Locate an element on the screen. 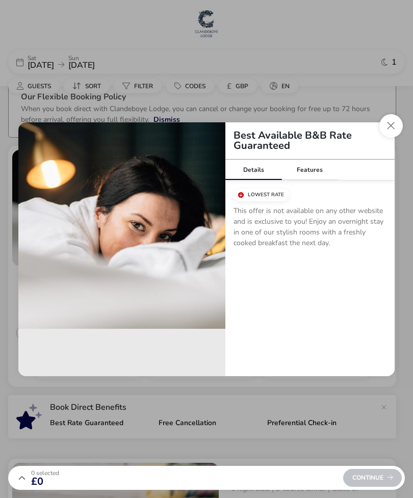 This screenshot has width=413, height=498. div: tariffDetails is located at coordinates (207, 249).